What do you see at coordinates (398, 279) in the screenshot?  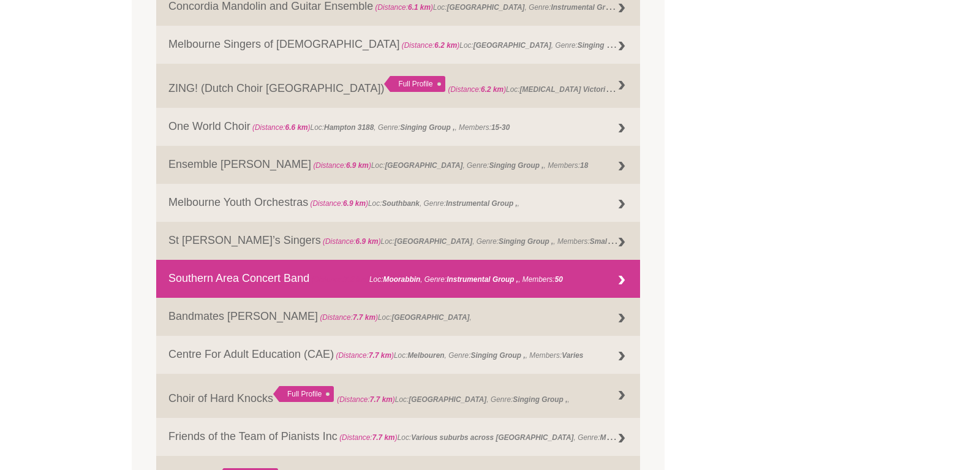 I see `a: Southern Area Concert Band (Distance:7.3 km)Loc:Moorabbin, Genre:Instrumental Group ,, Members:50` at bounding box center [398, 279].